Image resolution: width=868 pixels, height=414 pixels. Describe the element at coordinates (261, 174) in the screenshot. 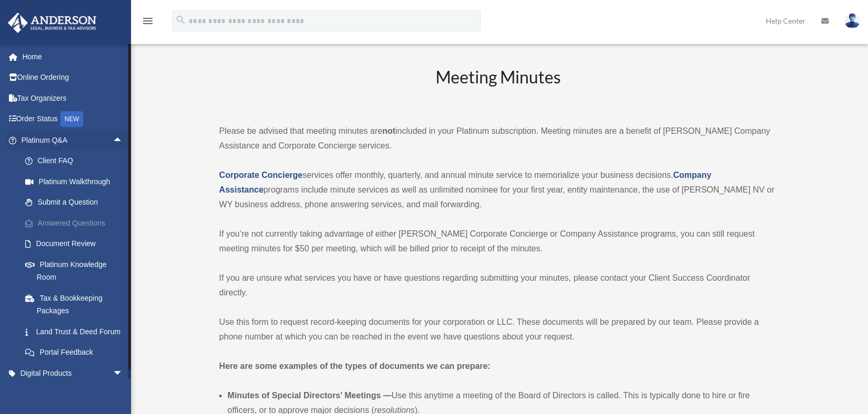

I see `strong: Corporate Concierge` at that location.